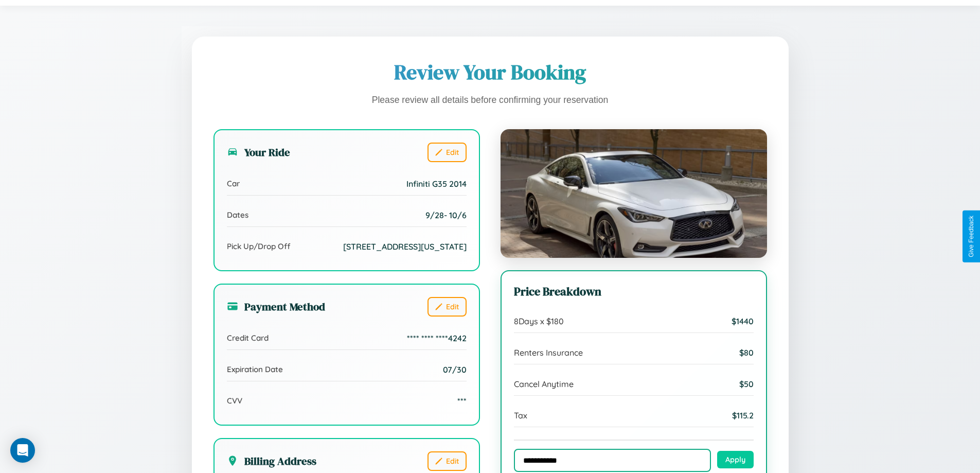 This screenshot has width=980, height=473. What do you see at coordinates (746, 384) in the screenshot?
I see `span: $ 50` at bounding box center [746, 384].